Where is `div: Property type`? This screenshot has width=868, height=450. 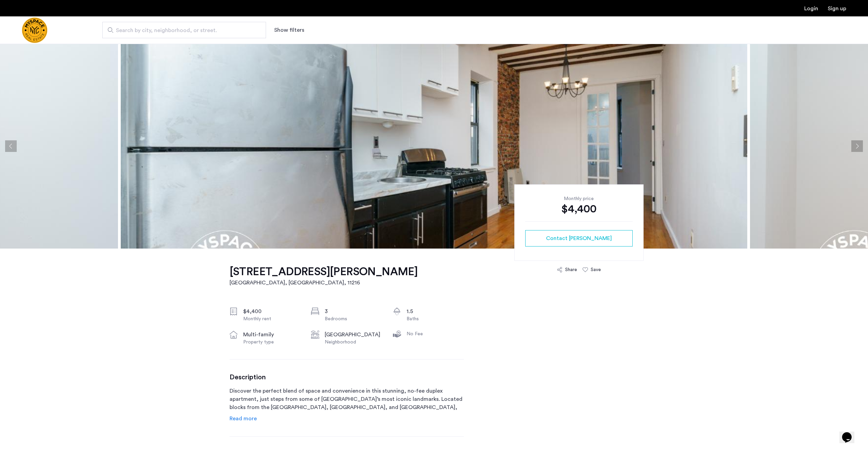
div: Property type is located at coordinates (272, 342).